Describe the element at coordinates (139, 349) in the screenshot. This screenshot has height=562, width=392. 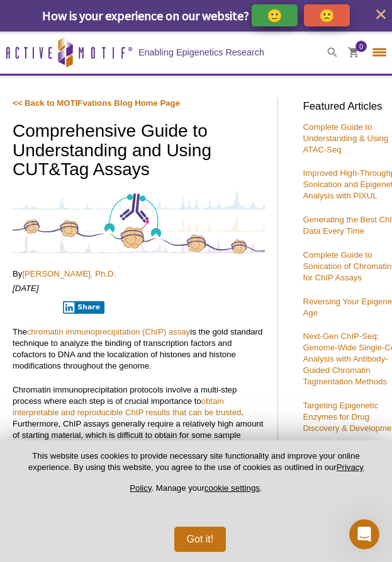
I see `p: The is the gold standard technique to analyze the binding of transcription factors and cofactors ...` at that location.